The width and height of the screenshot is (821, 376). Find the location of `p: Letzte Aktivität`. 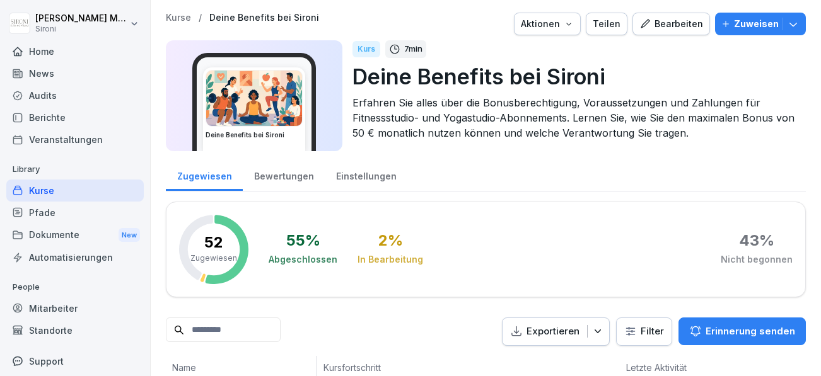

p: Letzte Aktivität is located at coordinates (667, 368).